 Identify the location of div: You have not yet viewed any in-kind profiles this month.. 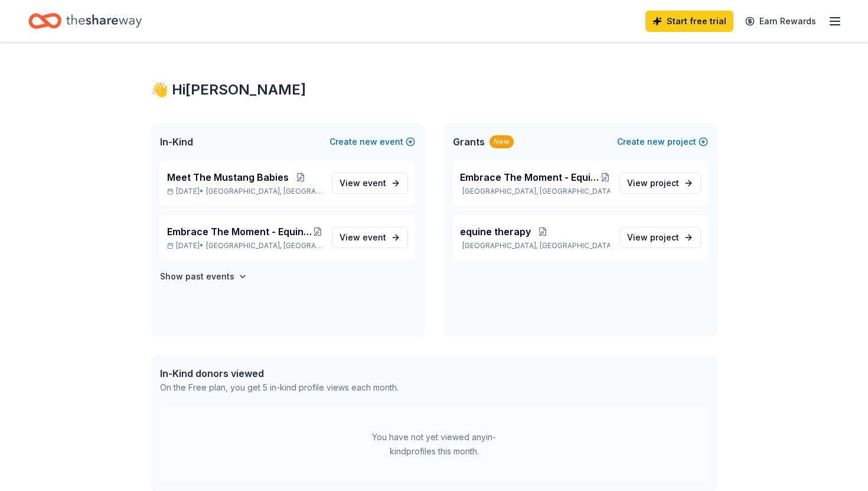
(434, 444).